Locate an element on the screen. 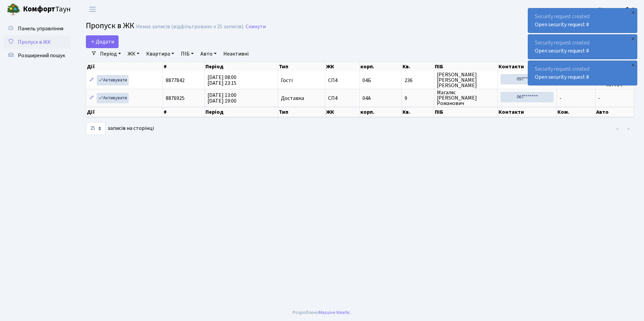 The height and width of the screenshot is (321, 644). a: Консьєрж б. 4. is located at coordinates (617, 10).